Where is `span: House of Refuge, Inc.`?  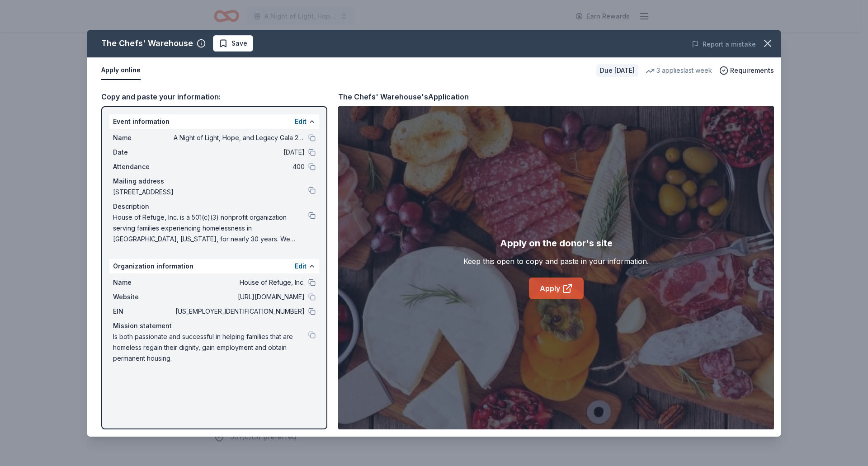 span: House of Refuge, Inc. is located at coordinates (239, 283).